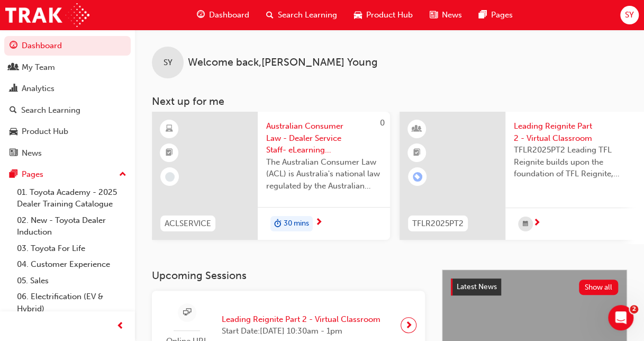 This screenshot has width=644, height=341. What do you see at coordinates (572, 162) in the screenshot?
I see `span: TFLR2025PT2 Leading TFL Reignite builds upon the foundation of TFL Reignite, reaffirming our comm...` at bounding box center [572, 162].